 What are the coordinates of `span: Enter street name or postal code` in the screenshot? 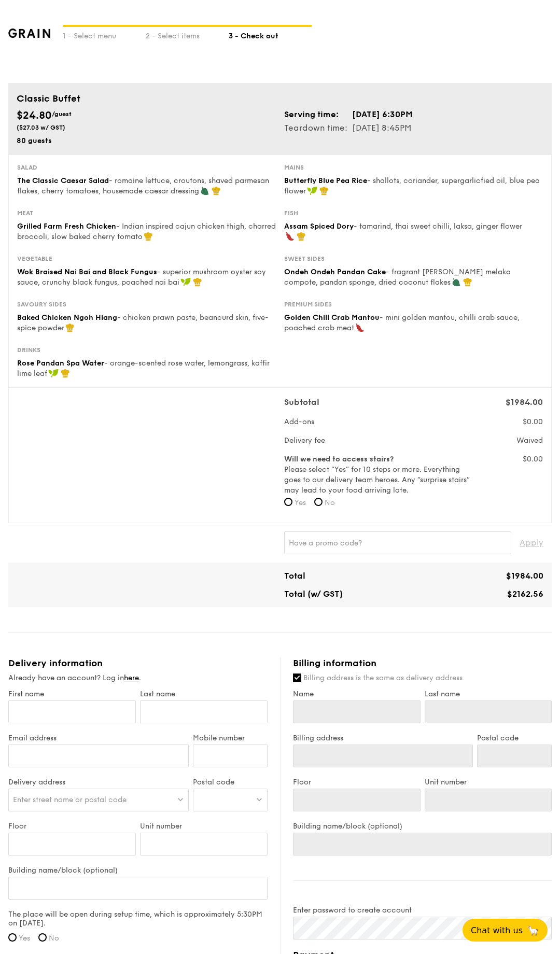 It's located at (69, 799).